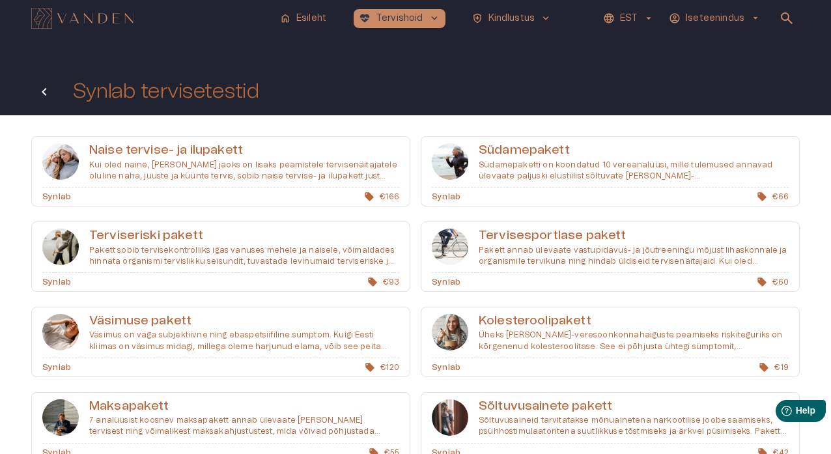 Image resolution: width=831 pixels, height=454 pixels. What do you see at coordinates (450, 418) in the screenshot?
I see `img: SYNLAB-narkotestimine.jpeg` at bounding box center [450, 418].